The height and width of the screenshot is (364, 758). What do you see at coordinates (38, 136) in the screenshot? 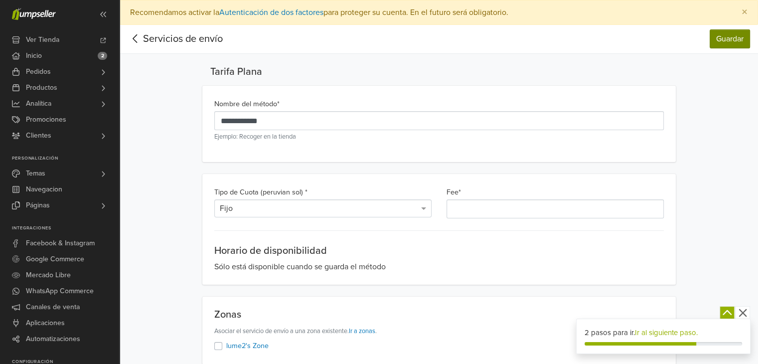
I see `span: Clientes` at bounding box center [38, 136].